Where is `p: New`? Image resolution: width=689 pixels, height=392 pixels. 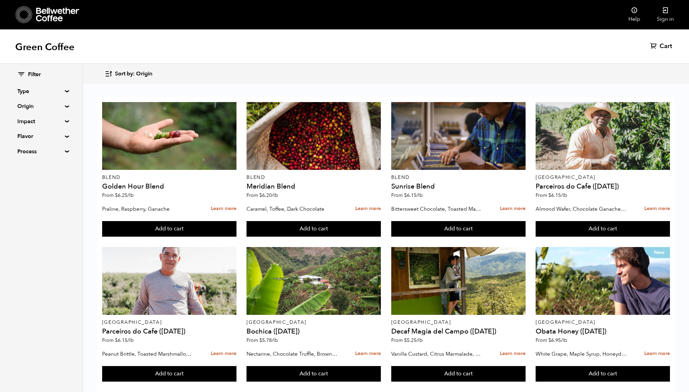 p: New is located at coordinates (657, 253).